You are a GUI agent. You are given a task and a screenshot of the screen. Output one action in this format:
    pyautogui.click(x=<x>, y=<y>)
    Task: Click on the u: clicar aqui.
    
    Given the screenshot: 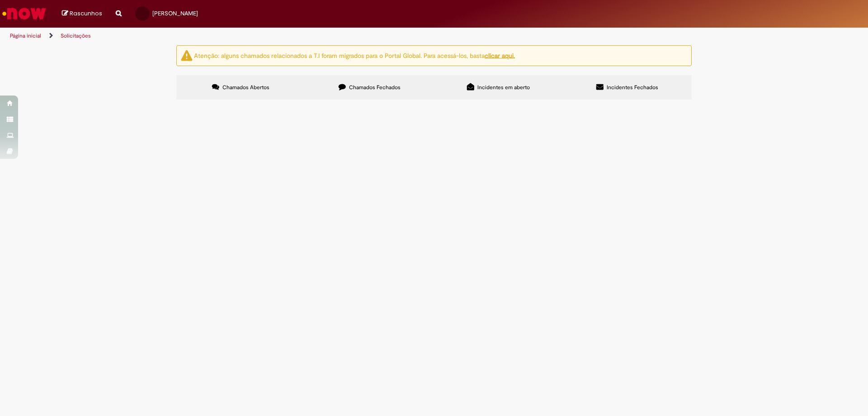 What is the action you would take?
    pyautogui.click(x=499, y=56)
    